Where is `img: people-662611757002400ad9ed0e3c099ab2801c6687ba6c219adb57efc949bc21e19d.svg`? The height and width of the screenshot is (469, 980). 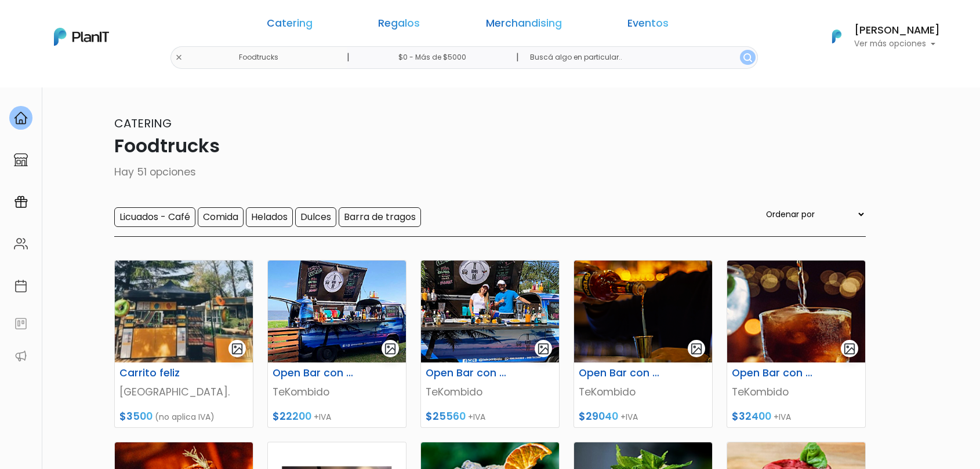 img: people-662611757002400ad9ed0e3c099ab2801c6687ba6c219adb57efc949bc21e19d.svg is located at coordinates (21, 244).